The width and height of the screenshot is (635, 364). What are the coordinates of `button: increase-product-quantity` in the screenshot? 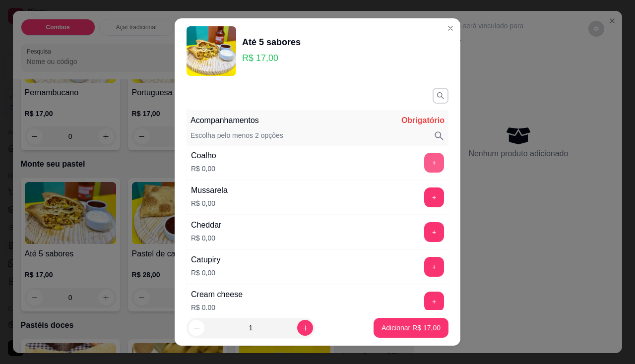 It's located at (305, 328).